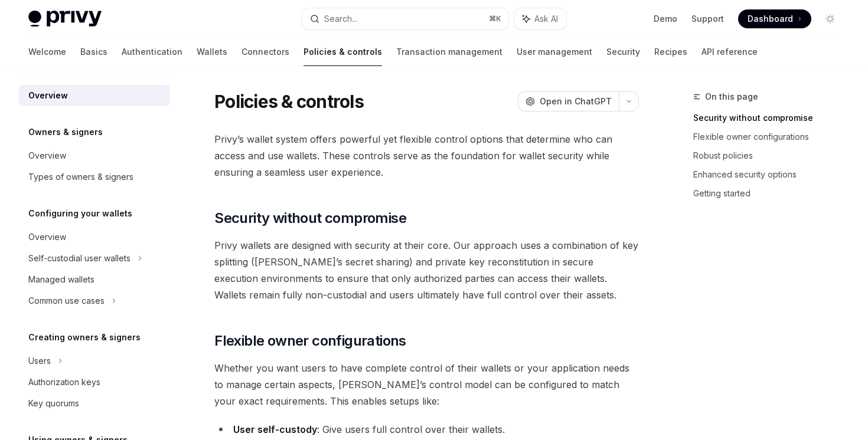  Describe the element at coordinates (152, 52) in the screenshot. I see `a: Authentication` at that location.